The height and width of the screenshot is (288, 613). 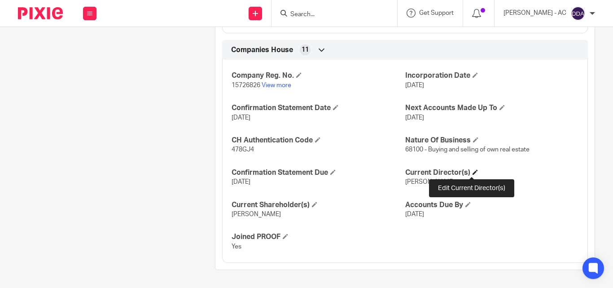 What do you see at coordinates (243, 149) in the screenshot?
I see `span: 478GJ4` at bounding box center [243, 149].